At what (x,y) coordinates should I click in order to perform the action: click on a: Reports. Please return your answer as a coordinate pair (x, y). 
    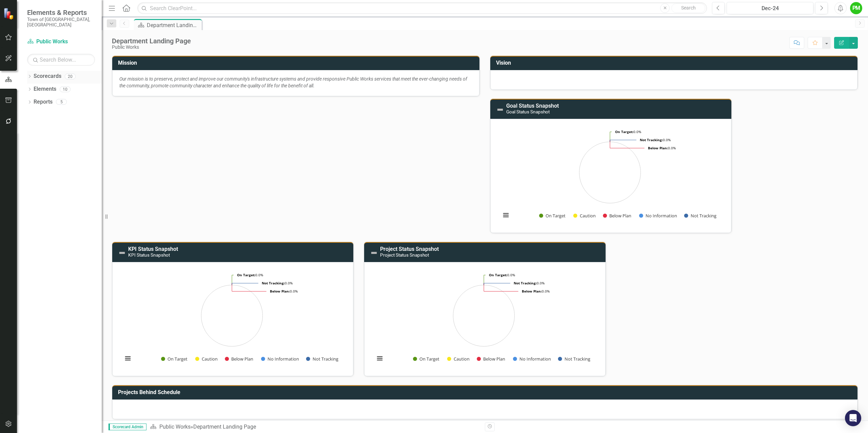
    Looking at the image, I should click on (43, 102).